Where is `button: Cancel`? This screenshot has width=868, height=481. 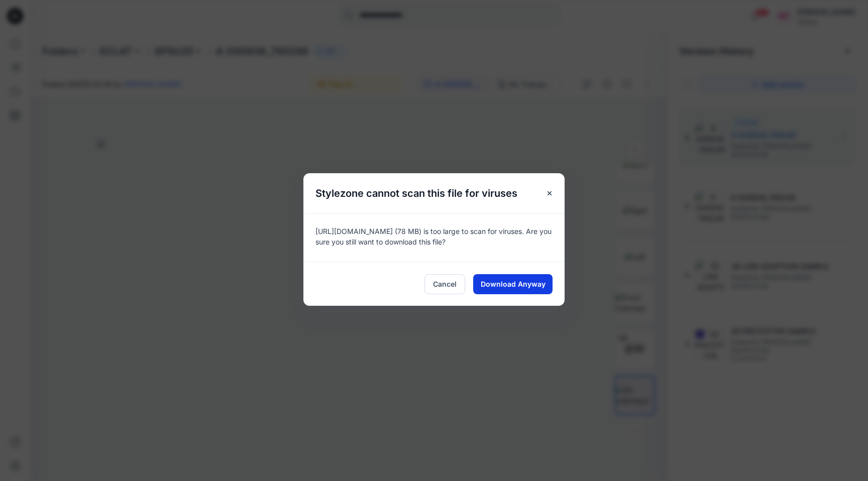
button: Cancel is located at coordinates (444, 284).